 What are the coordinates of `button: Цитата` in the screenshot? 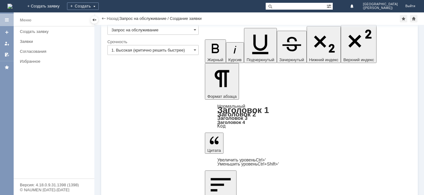 It's located at (214, 143).